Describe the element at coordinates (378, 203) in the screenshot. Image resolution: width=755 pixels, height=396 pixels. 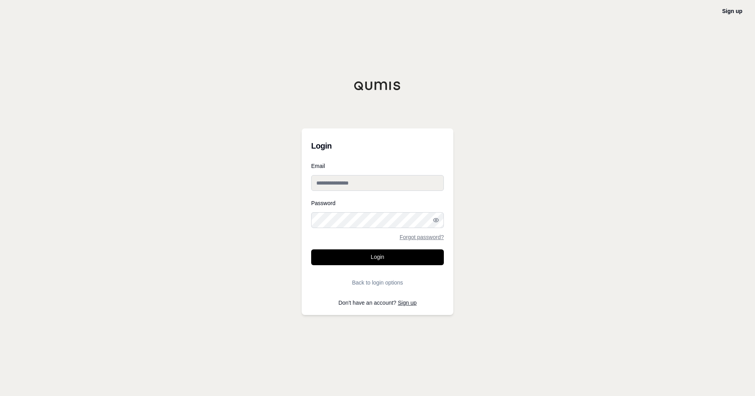
I see `label: Password` at that location.